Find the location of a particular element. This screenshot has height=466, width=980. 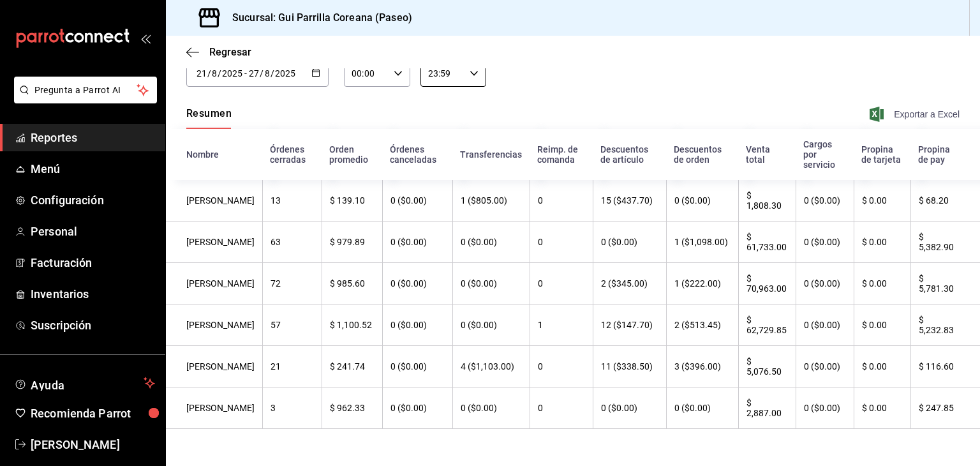

th: $ 241.74 is located at coordinates (352, 367).